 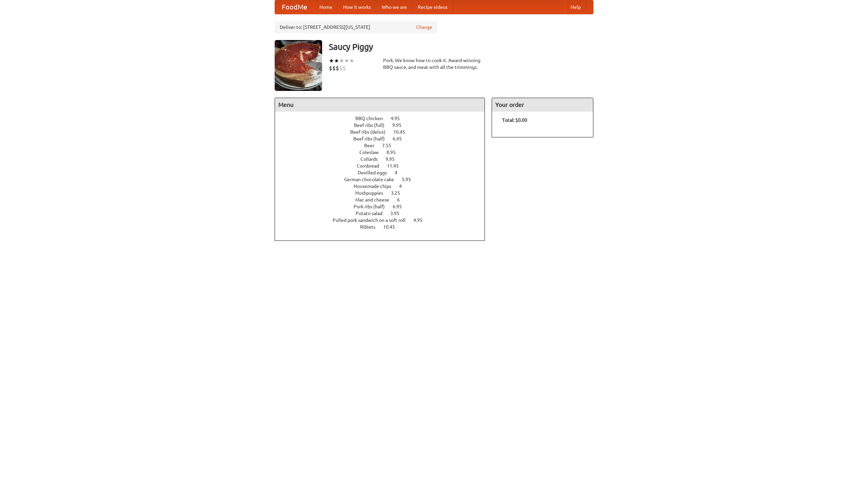 I want to click on a: Change, so click(x=424, y=27).